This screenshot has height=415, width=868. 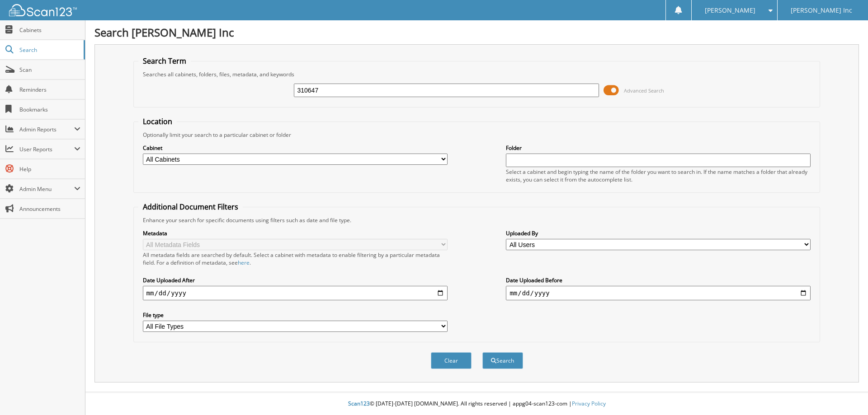 What do you see at coordinates (451, 360) in the screenshot?
I see `button: Clear` at bounding box center [451, 360].